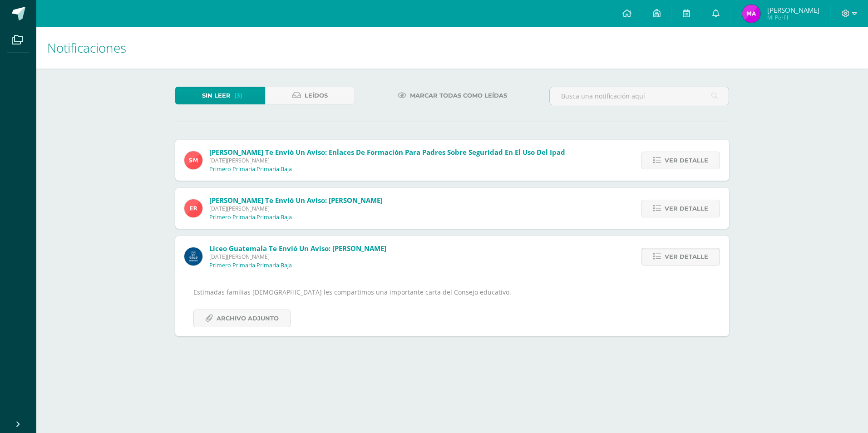  I want to click on input: Busca una notificación aquí, so click(639, 96).